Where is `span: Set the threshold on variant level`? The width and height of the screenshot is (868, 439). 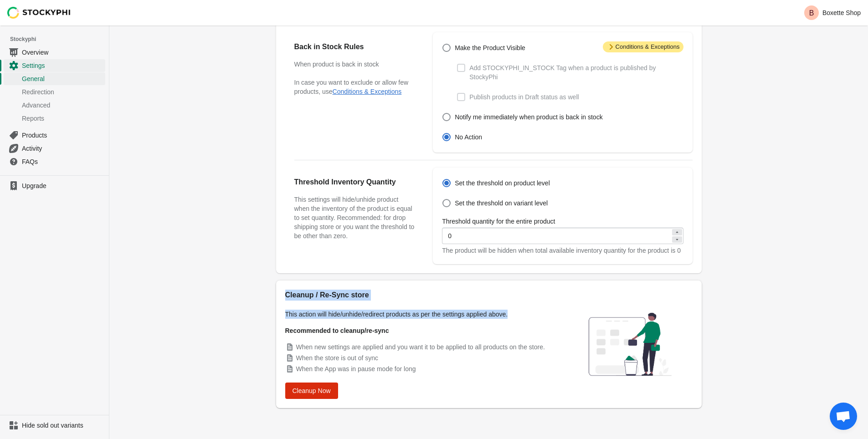 span: Set the threshold on variant level is located at coordinates (501, 203).